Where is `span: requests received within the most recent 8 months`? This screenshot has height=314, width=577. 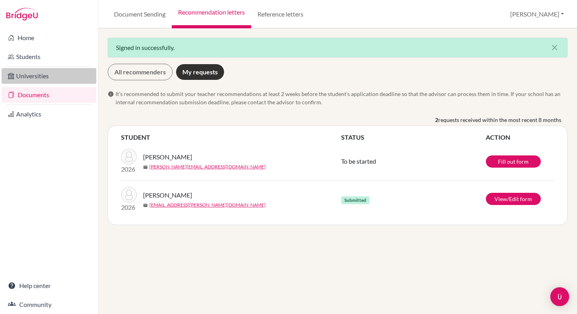
span: requests received within the most recent 8 months is located at coordinates (500, 120).